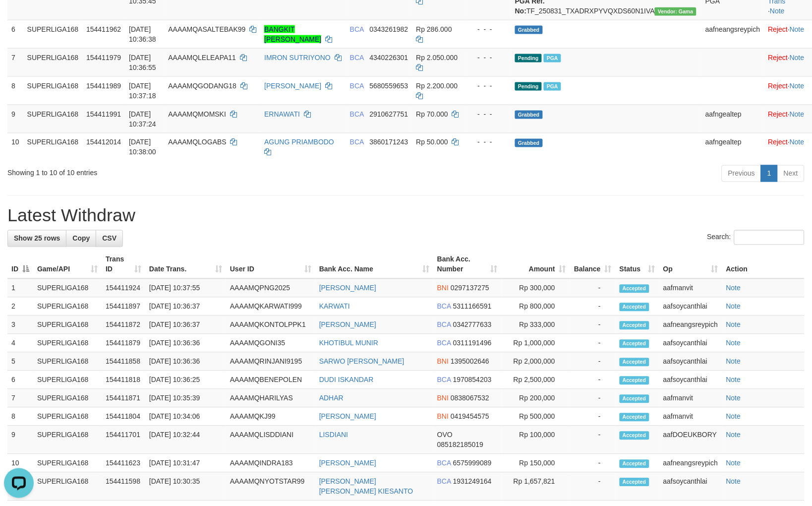 The height and width of the screenshot is (506, 812). Describe the element at coordinates (123, 440) in the screenshot. I see `td: 154411701` at that location.